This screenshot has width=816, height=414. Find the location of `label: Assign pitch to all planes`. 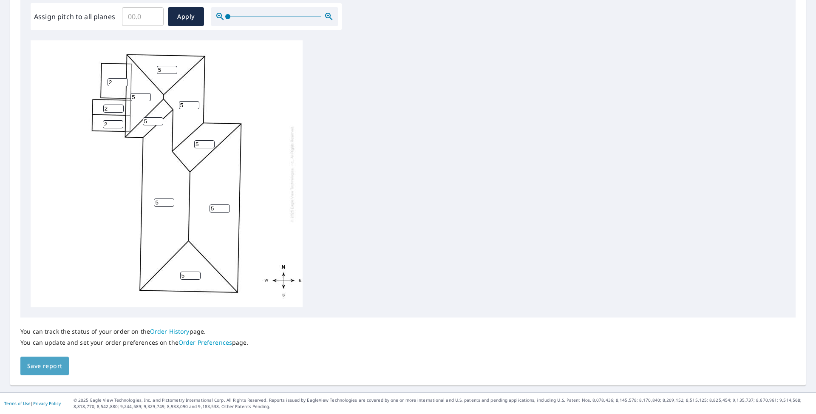

label: Assign pitch to all planes is located at coordinates (74, 17).